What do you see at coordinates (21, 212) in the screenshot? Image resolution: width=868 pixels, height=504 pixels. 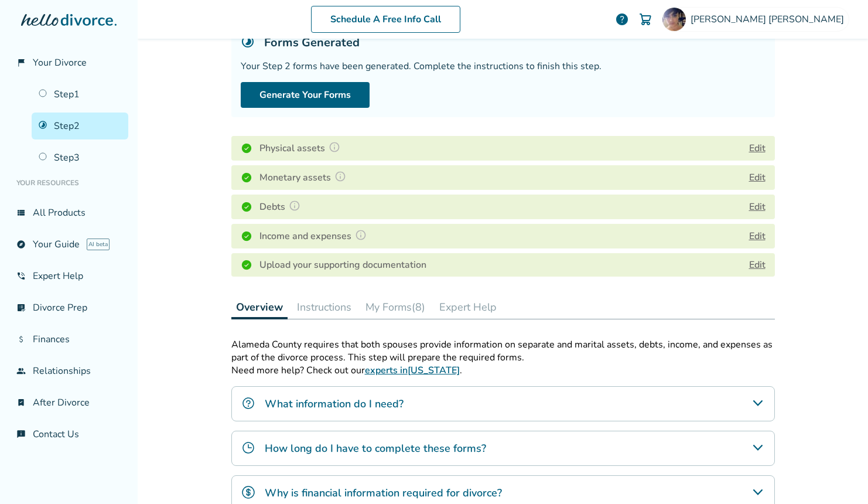 I see `span: view_list` at bounding box center [21, 212].